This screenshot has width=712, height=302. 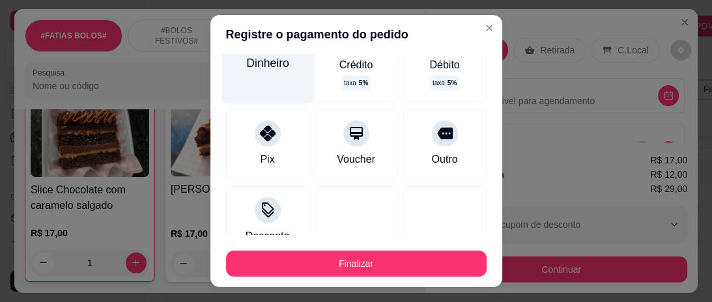 I want to click on div: Pix, so click(x=267, y=160).